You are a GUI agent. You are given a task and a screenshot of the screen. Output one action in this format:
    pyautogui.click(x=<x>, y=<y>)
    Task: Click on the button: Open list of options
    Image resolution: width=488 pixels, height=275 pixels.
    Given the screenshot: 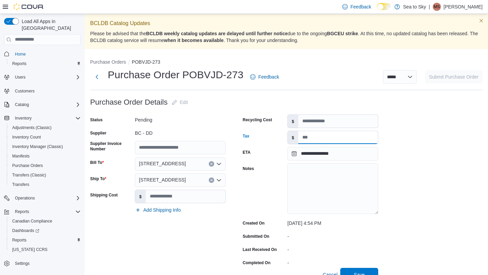 What is the action you would take?
    pyautogui.click(x=219, y=180)
    